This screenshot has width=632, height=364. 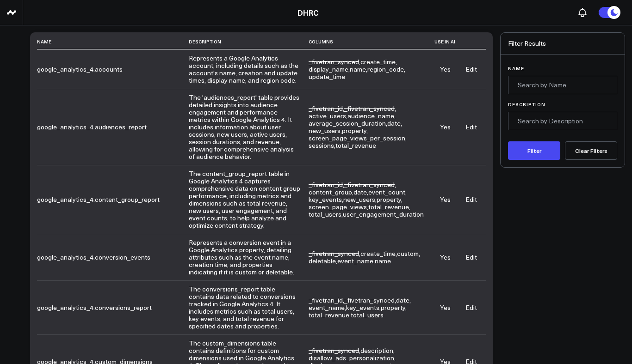 What do you see at coordinates (329, 315) in the screenshot?
I see `span: total_revenue` at bounding box center [329, 315].